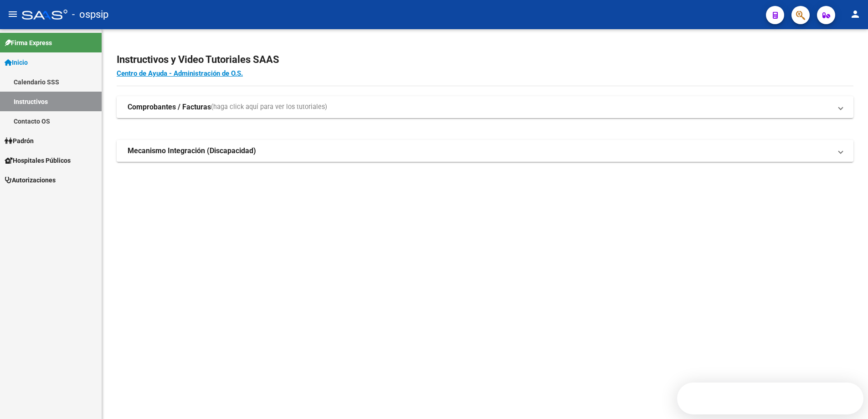 This screenshot has height=419, width=868. What do you see at coordinates (169, 107) in the screenshot?
I see `strong: Comprobantes / Facturas` at bounding box center [169, 107].